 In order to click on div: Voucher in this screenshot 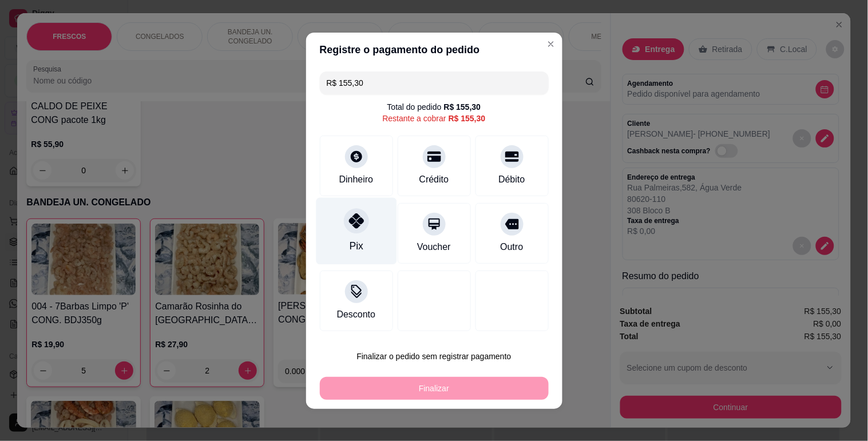, I will do `click(434, 247)`.